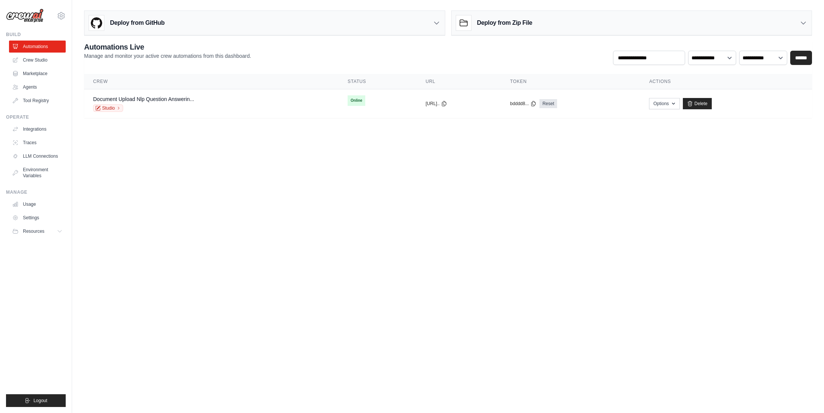  What do you see at coordinates (168, 47) in the screenshot?
I see `h2: Automations Live` at bounding box center [168, 47].